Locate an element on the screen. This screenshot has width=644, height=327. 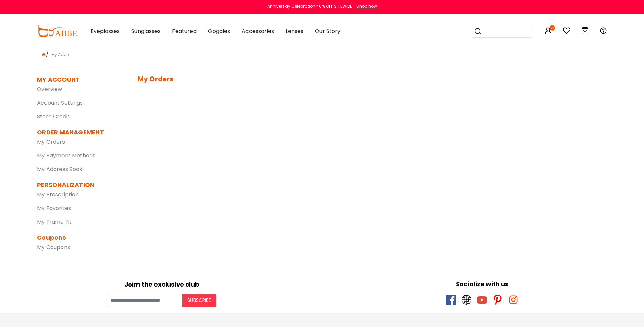
div: Anniversay Celebration 40% OFF SITEWIDE is located at coordinates (310, 7).